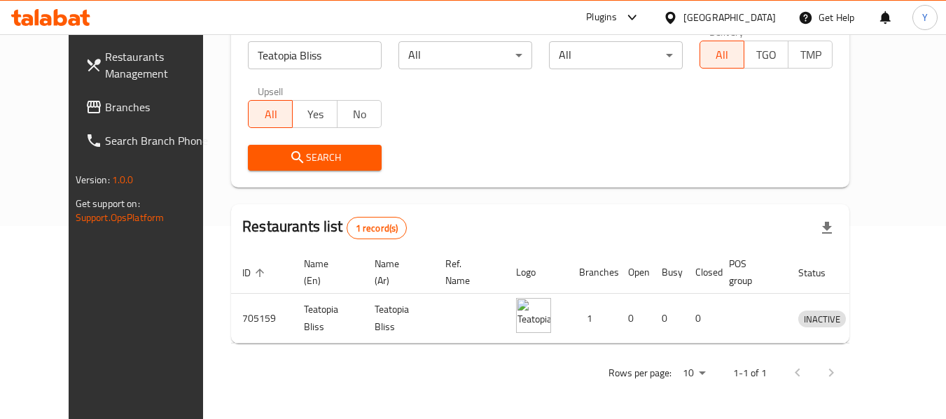 The height and width of the screenshot is (419, 946). I want to click on div: Plugins, so click(601, 18).